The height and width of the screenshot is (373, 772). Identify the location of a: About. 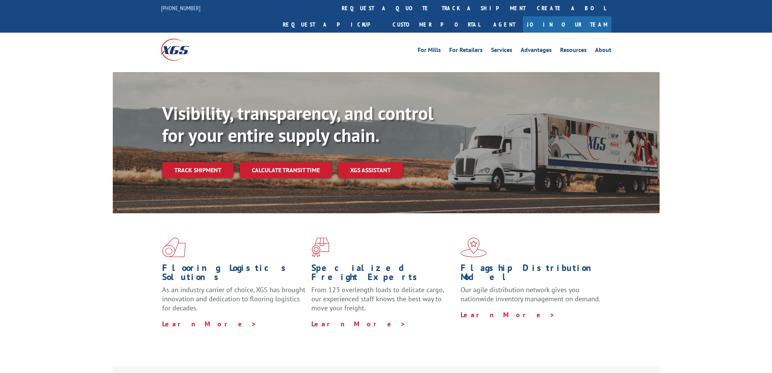
(603, 51).